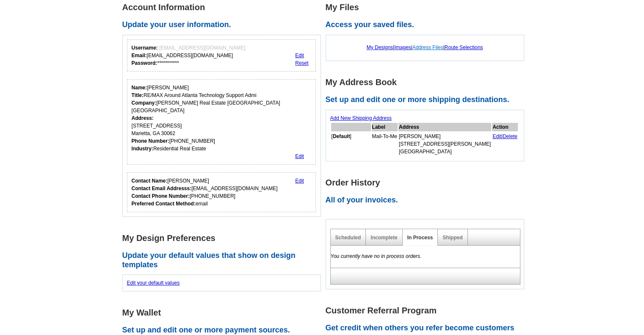 This screenshot has height=335, width=644. Describe the element at coordinates (142, 148) in the screenshot. I see `strong: Industry:` at that location.